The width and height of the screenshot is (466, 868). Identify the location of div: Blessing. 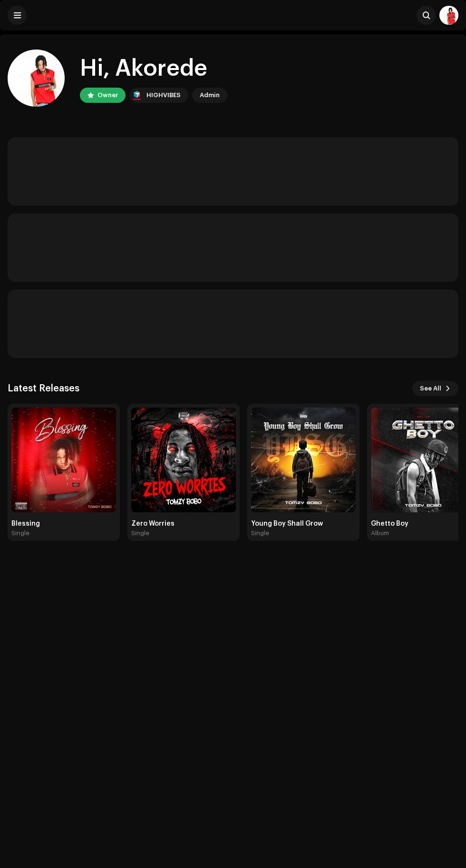
(64, 524).